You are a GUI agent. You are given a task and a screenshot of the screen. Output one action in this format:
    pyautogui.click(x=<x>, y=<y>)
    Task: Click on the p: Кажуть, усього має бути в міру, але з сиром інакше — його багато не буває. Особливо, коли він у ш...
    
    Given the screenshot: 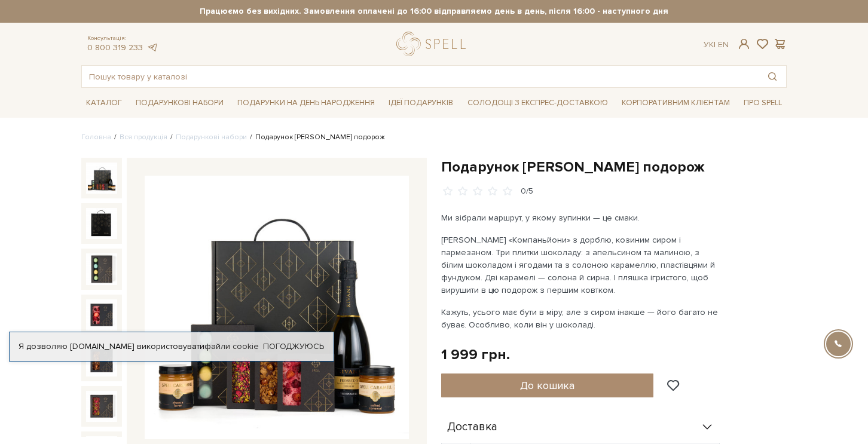 What is the action you would take?
    pyautogui.click(x=582, y=319)
    